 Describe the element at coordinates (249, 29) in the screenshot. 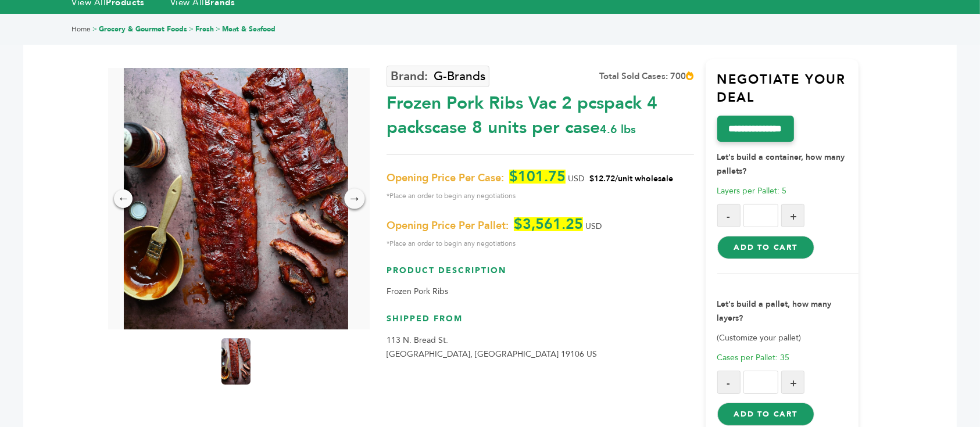

I see `a: Meat & Seafood` at that location.